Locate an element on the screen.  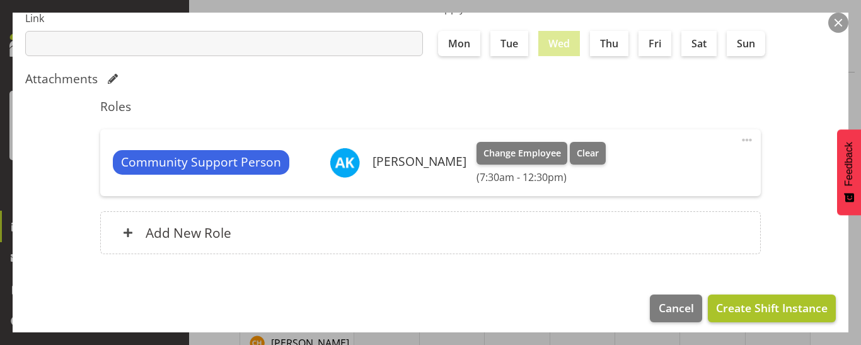
h6: Add New Role is located at coordinates (188, 233).